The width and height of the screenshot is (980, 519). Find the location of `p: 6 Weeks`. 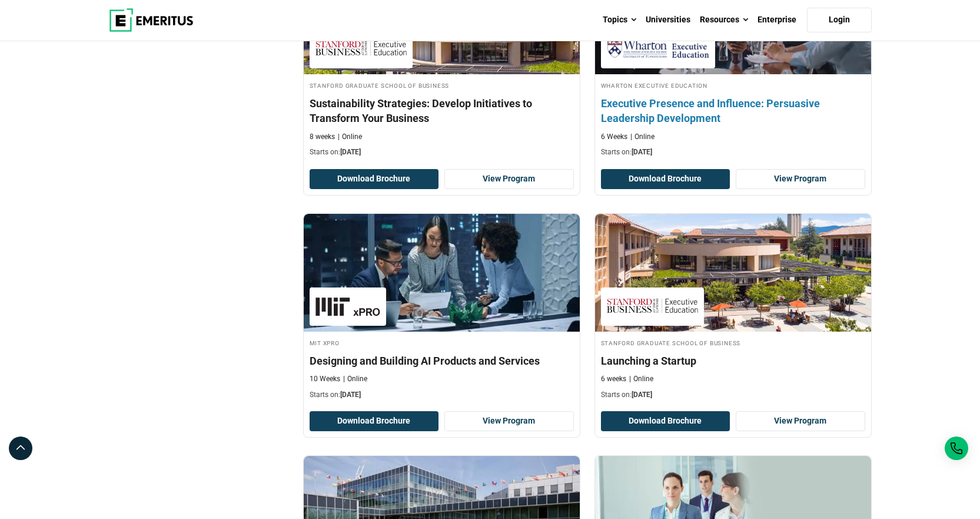

p: 6 Weeks is located at coordinates (614, 137).